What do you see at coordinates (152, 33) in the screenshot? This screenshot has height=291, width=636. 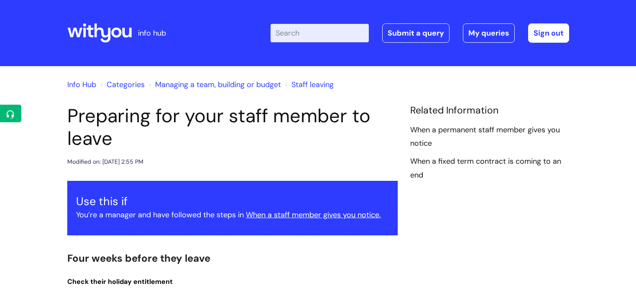 I see `p: info hub` at bounding box center [152, 33].